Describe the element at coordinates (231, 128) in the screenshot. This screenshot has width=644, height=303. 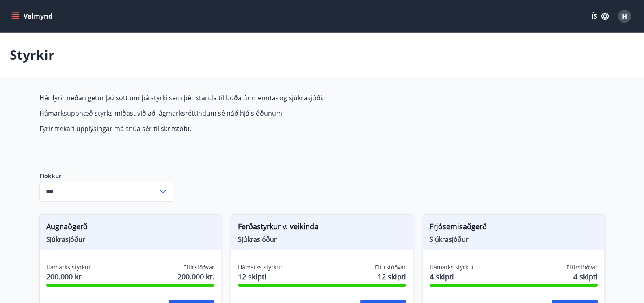
I see `p: Fyrir frekari upplýsingar má snúa sér til skrifstofu.` at that location.